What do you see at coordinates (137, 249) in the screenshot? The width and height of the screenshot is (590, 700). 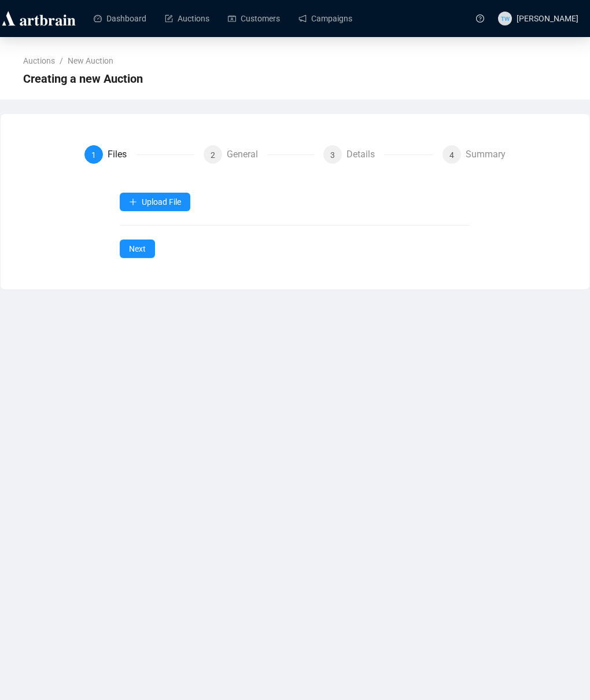 I see `button: Next` at bounding box center [137, 249].